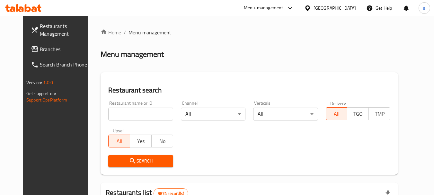  I want to click on button: No, so click(162, 141).